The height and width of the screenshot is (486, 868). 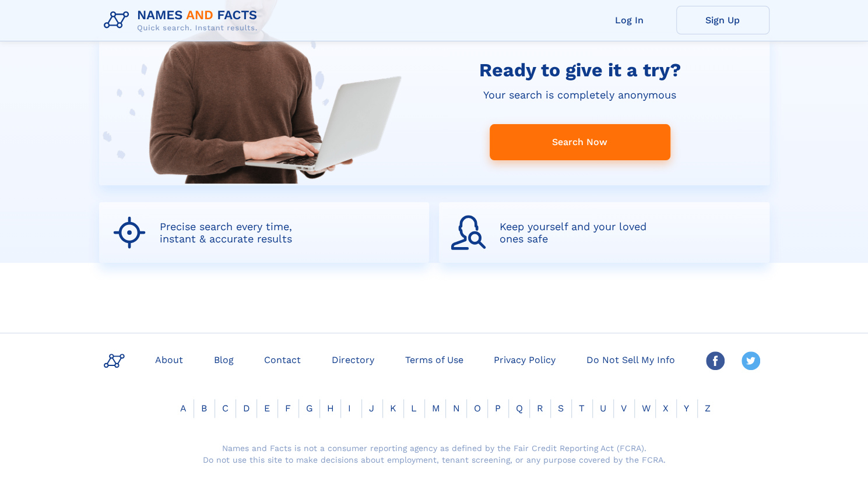 I want to click on div: Search Now, so click(x=580, y=142).